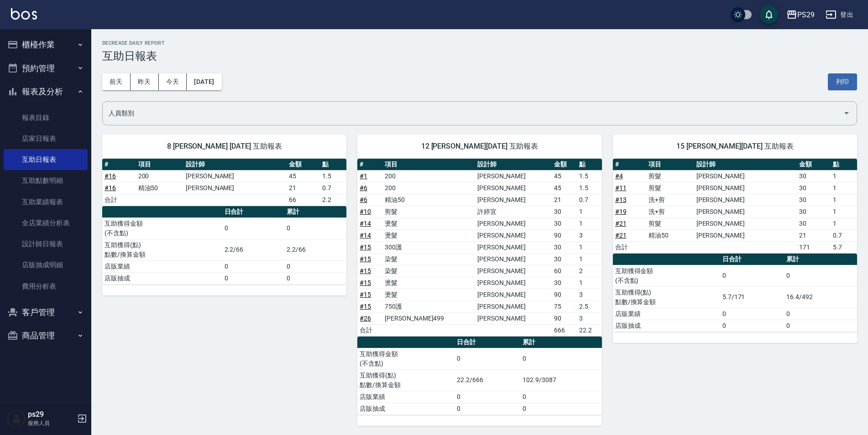 This screenshot has width=868, height=435. I want to click on td: 21, so click(813, 235).